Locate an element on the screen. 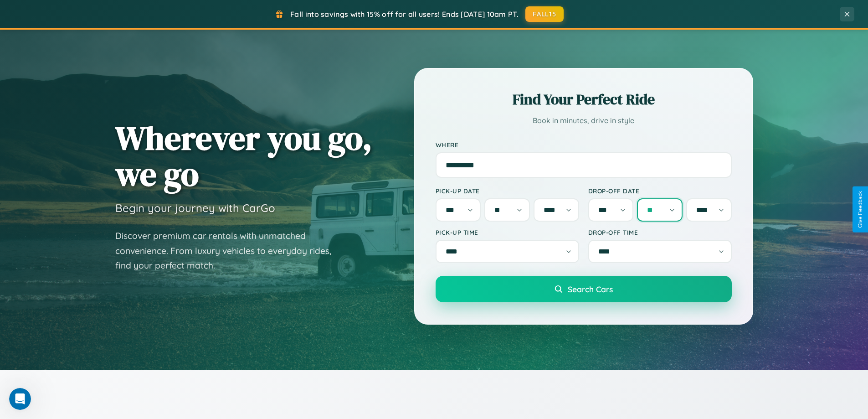 The height and width of the screenshot is (419, 868). div: Give Feedback is located at coordinates (860, 209).